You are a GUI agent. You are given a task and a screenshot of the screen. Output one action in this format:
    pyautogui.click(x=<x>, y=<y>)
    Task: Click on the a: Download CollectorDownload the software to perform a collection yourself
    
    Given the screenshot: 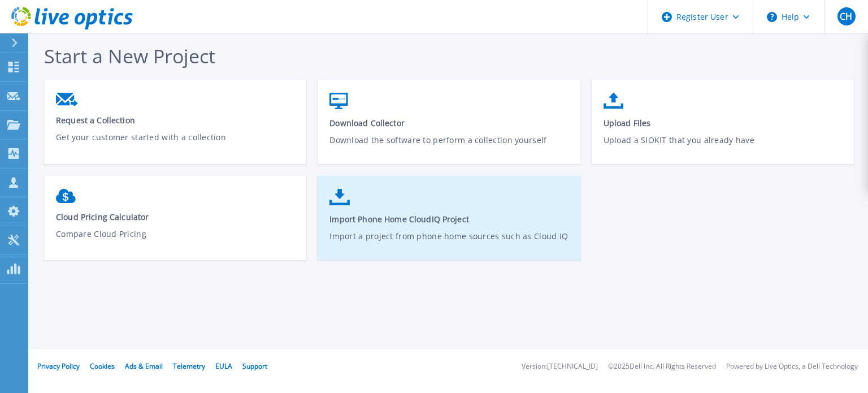 What is the action you would take?
    pyautogui.click(x=449, y=127)
    